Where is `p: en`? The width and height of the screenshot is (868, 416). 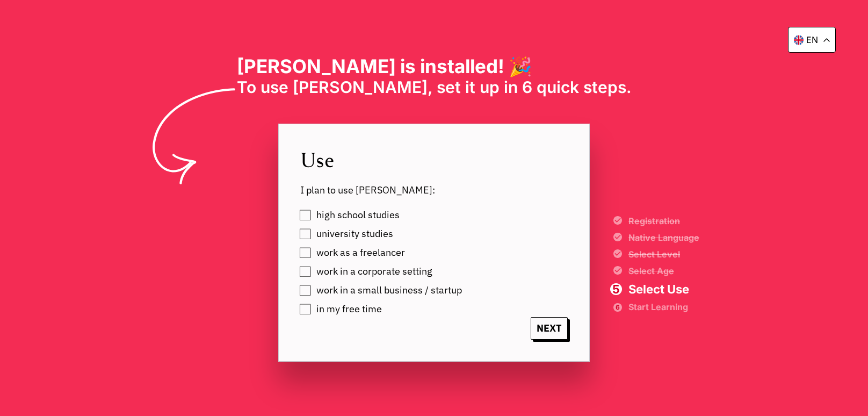
p: en is located at coordinates (812, 40).